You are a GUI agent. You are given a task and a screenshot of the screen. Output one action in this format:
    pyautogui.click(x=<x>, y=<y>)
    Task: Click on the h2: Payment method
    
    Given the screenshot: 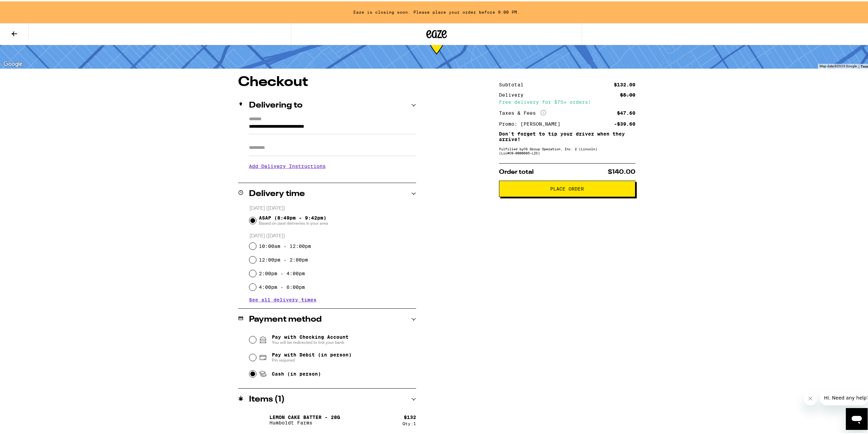 What is the action you would take?
    pyautogui.click(x=285, y=318)
    